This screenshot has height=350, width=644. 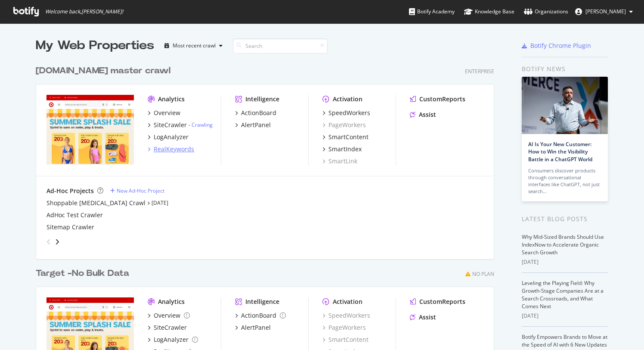 What do you see at coordinates (565, 69) in the screenshot?
I see `div: Botify news` at bounding box center [565, 69].